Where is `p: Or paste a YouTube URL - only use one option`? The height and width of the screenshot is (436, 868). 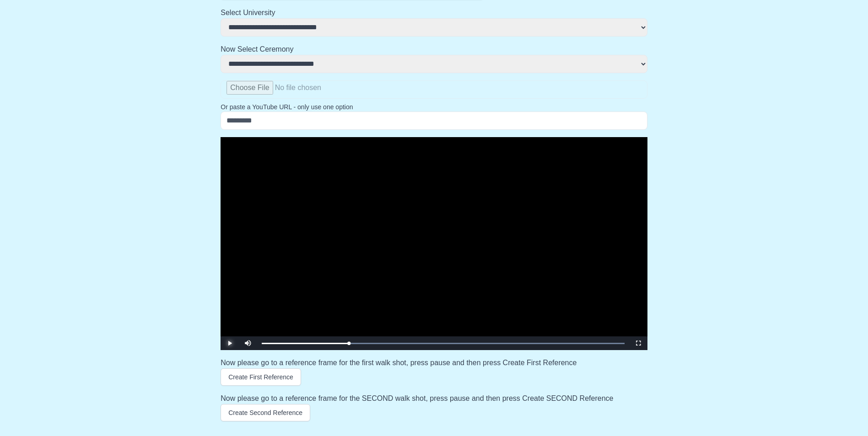 p: Or paste a YouTube URL - only use one option is located at coordinates (433, 107).